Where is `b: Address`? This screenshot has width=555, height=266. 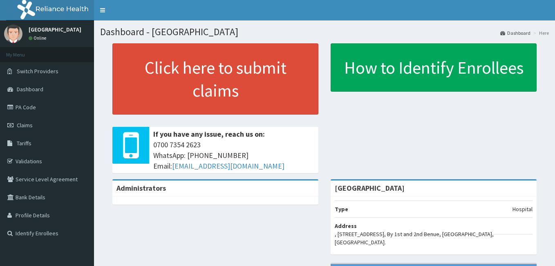 b: Address is located at coordinates (346, 226).